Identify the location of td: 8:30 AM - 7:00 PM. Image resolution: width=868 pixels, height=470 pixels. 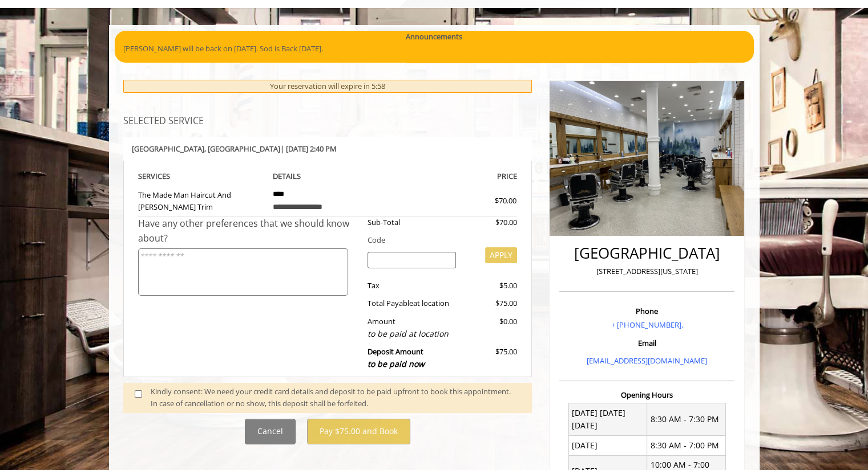
(686, 446).